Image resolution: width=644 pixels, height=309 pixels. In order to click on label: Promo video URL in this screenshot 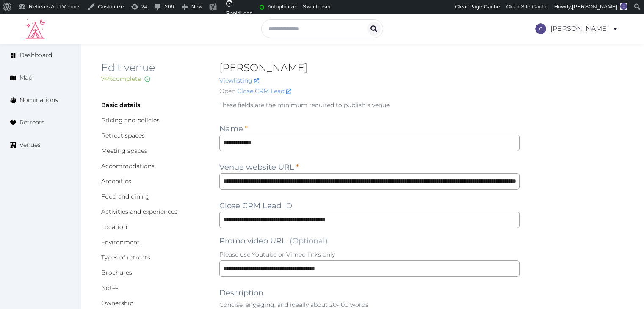, I will do `click(273, 241)`.